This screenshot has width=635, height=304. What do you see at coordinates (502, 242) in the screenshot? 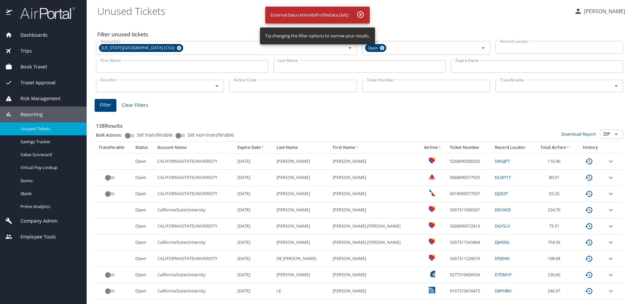
I see `a: DJH05G` at bounding box center [502, 242].